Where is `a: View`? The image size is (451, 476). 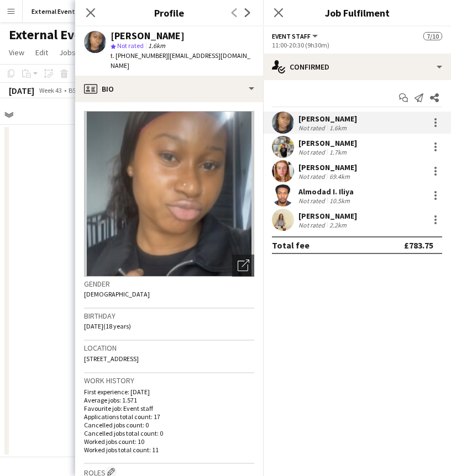
a: View is located at coordinates (17, 52).